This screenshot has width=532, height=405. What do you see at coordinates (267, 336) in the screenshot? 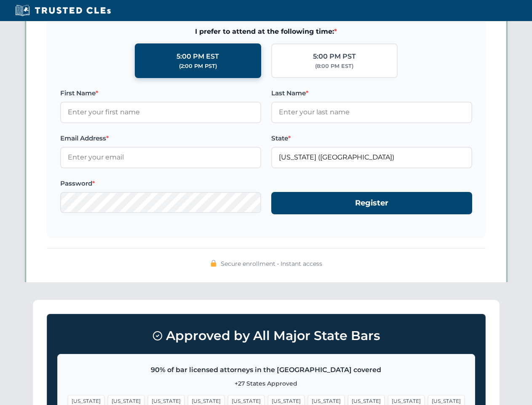
I see `h3: Approved by All Major State Bars` at bounding box center [267, 336].